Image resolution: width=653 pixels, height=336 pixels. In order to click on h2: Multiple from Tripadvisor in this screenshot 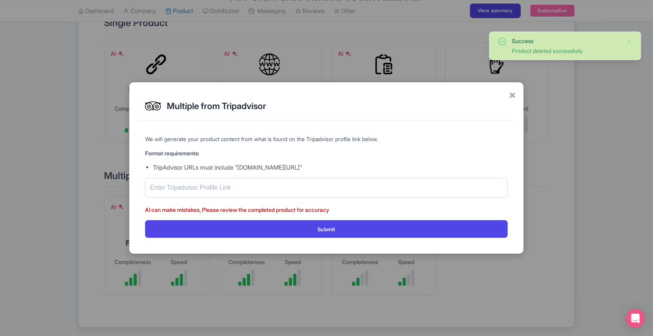, I will do `click(337, 106)`.